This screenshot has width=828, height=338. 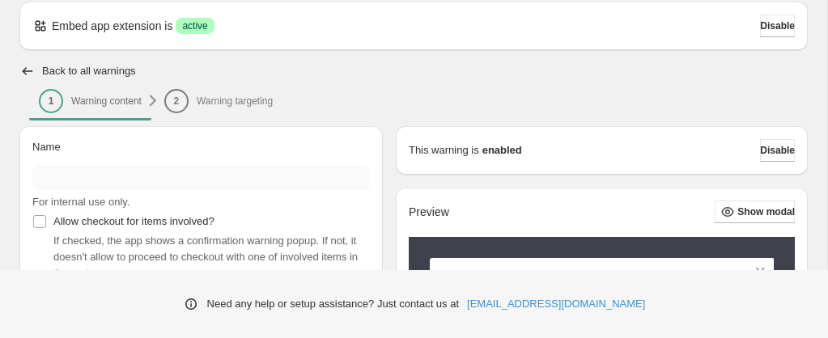 What do you see at coordinates (194, 26) in the screenshot?
I see `span: active` at bounding box center [194, 26].